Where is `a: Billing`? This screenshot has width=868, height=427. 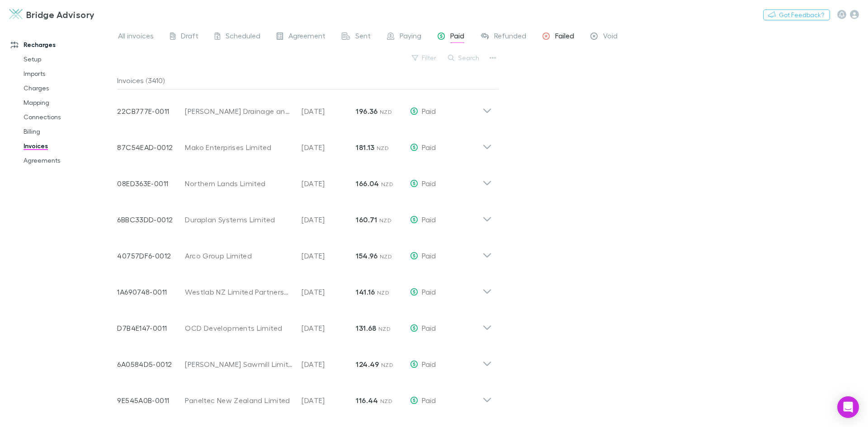 a: Billing is located at coordinates (68, 131).